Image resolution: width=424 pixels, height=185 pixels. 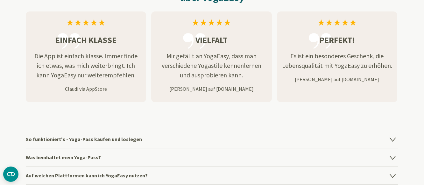 I want to click on p: Mir gefällt an YogaEasy, dass man verschiedene Yogastile kennenlernen und ausprobieren kann., so click(x=211, y=66).